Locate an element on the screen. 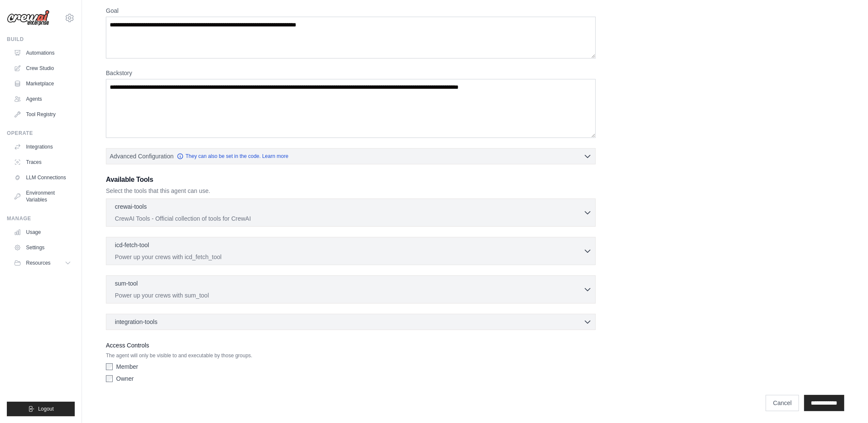  label: Goal is located at coordinates (350, 11).